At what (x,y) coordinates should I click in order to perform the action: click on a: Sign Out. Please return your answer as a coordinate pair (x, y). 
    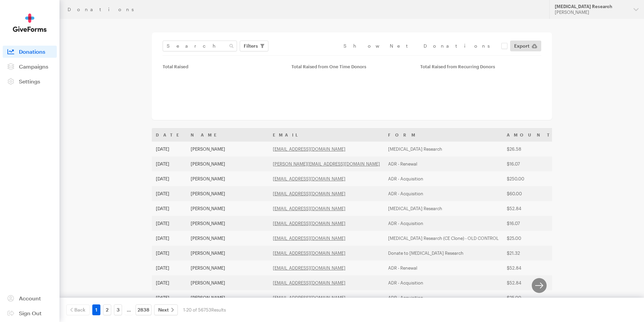
    Looking at the image, I should click on (30, 313).